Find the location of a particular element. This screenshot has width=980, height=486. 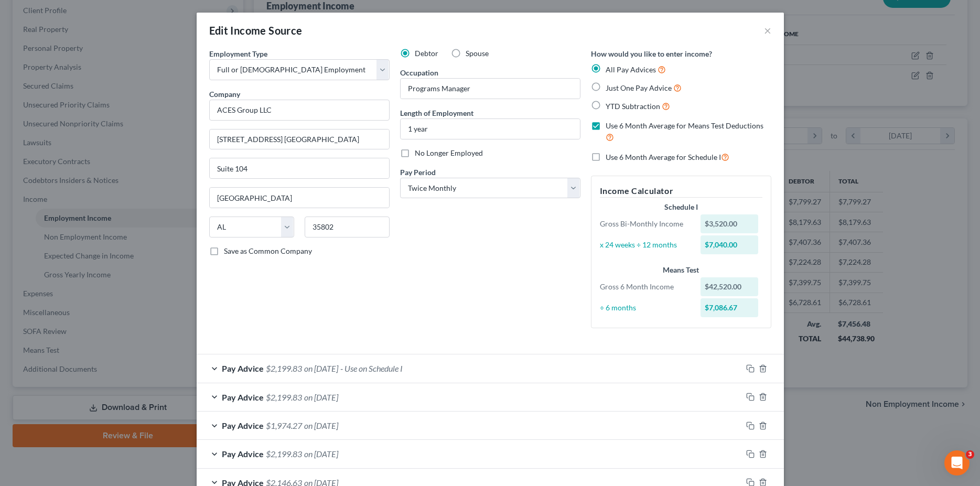

span: Just One Pay Advice is located at coordinates (638, 88).